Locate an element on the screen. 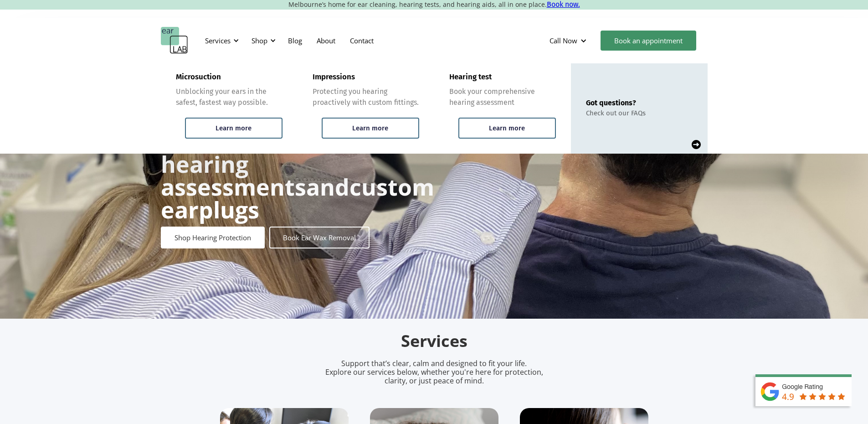 This screenshot has height=424, width=868. strong: Ear wax removal, hearing assessments is located at coordinates (259, 164).